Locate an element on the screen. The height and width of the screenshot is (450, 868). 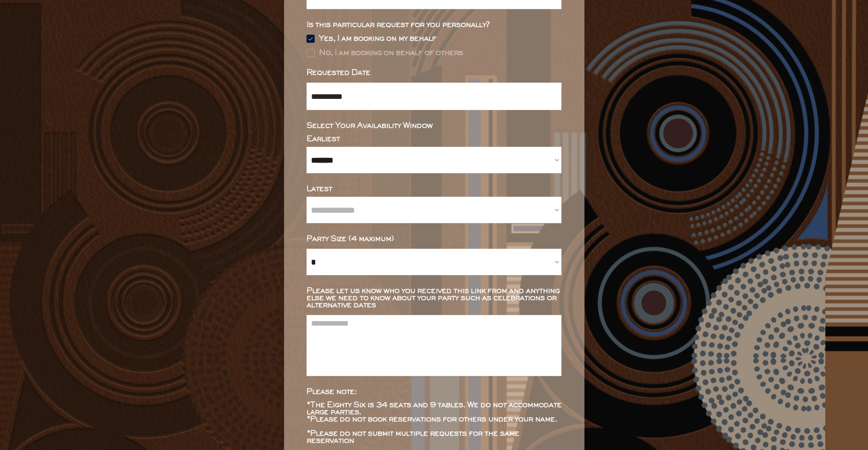
img: Rectangle%20315%20%281%29.svg is located at coordinates (311, 53).